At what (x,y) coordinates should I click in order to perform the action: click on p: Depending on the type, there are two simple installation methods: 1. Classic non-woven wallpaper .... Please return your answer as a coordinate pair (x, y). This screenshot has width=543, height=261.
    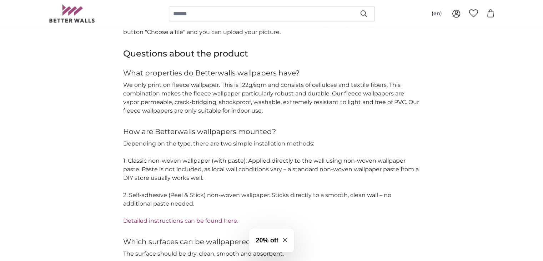
    Looking at the image, I should click on (272, 182).